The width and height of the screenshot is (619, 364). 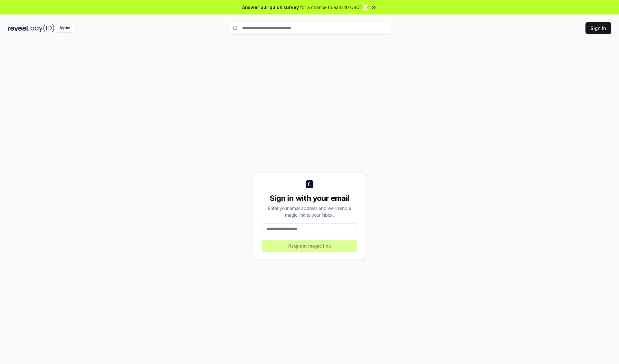 What do you see at coordinates (310, 184) in the screenshot?
I see `img: logo_small` at bounding box center [310, 184].